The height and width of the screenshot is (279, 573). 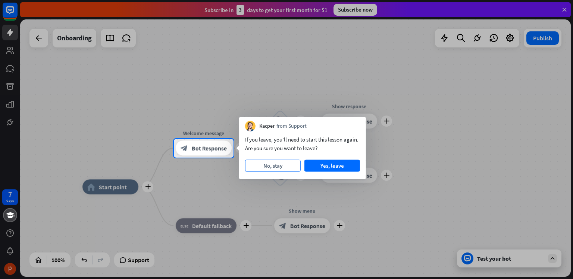 What do you see at coordinates (17, 14) in the screenshot?
I see `button: Open LiveChat chat widget` at bounding box center [17, 14].